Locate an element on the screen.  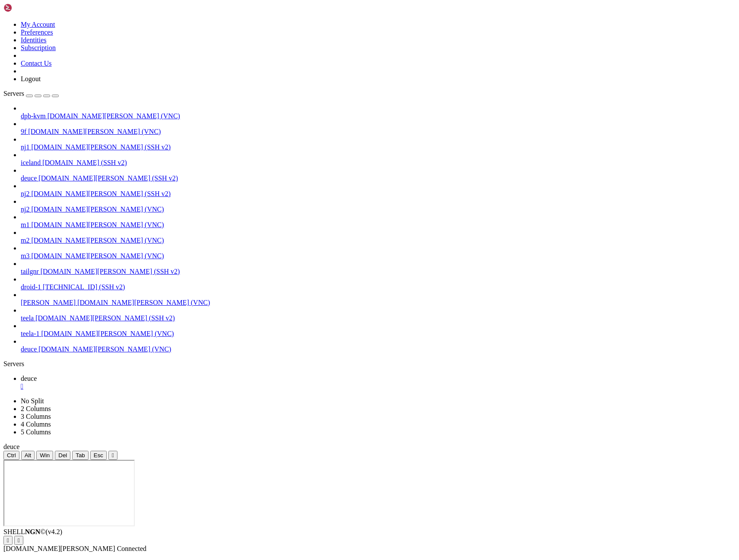
a: 3 Columns is located at coordinates (36, 416).